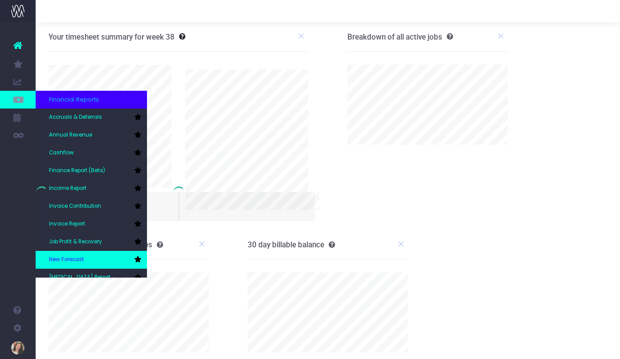 The height and width of the screenshot is (359, 620). I want to click on a: Finance Report (Beta), so click(91, 171).